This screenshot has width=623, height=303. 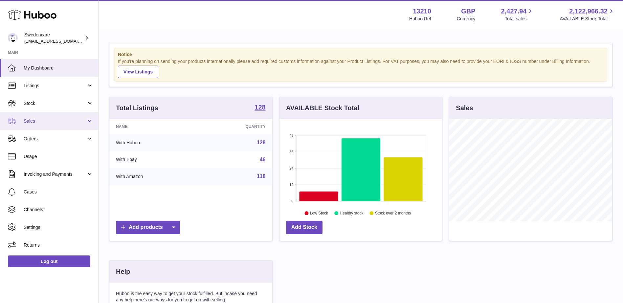 What do you see at coordinates (191, 297) in the screenshot?
I see `p: Huboo is the easy way to get your stock fulfilled. But incase you need any help here's our ways f...` at bounding box center [191, 297].